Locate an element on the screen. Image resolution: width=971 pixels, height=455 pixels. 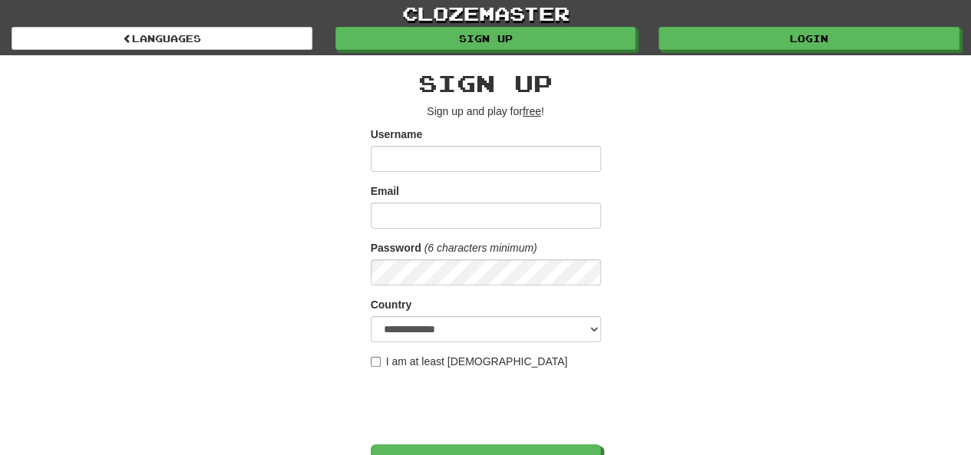
u: free is located at coordinates (532, 111).